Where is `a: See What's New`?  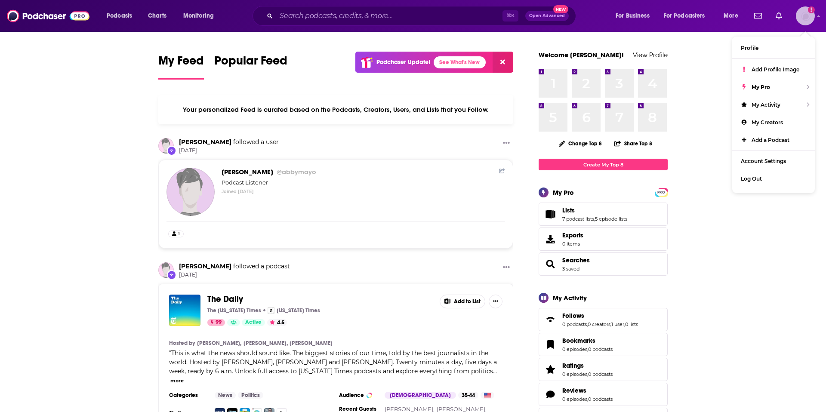 a: See What's New is located at coordinates (459, 62).